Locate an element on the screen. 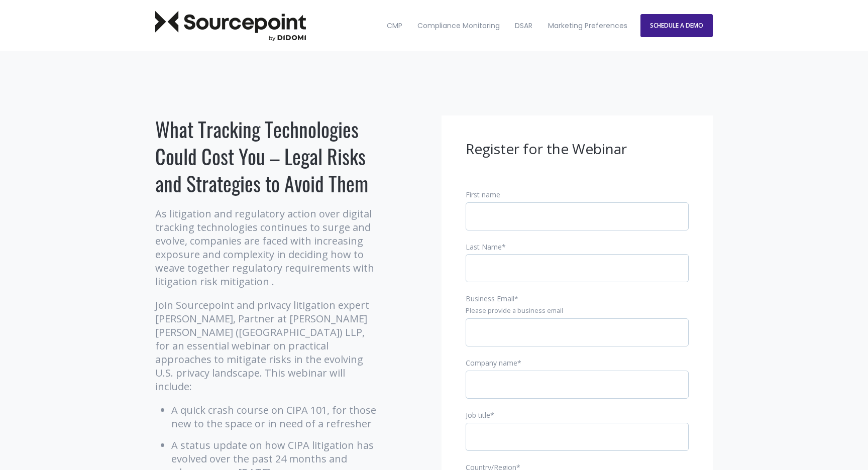 Image resolution: width=868 pixels, height=470 pixels. span: Company name is located at coordinates (491, 362).